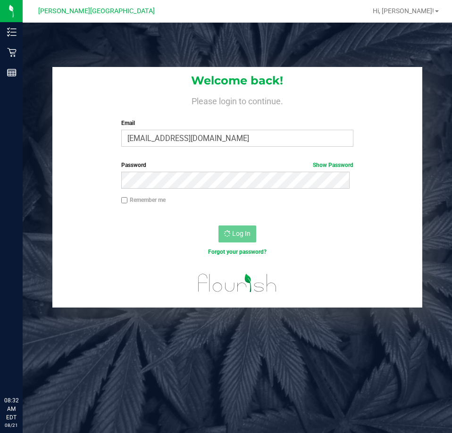  What do you see at coordinates (12, 73) in the screenshot?
I see `inline-svg: Reports` at bounding box center [12, 73].